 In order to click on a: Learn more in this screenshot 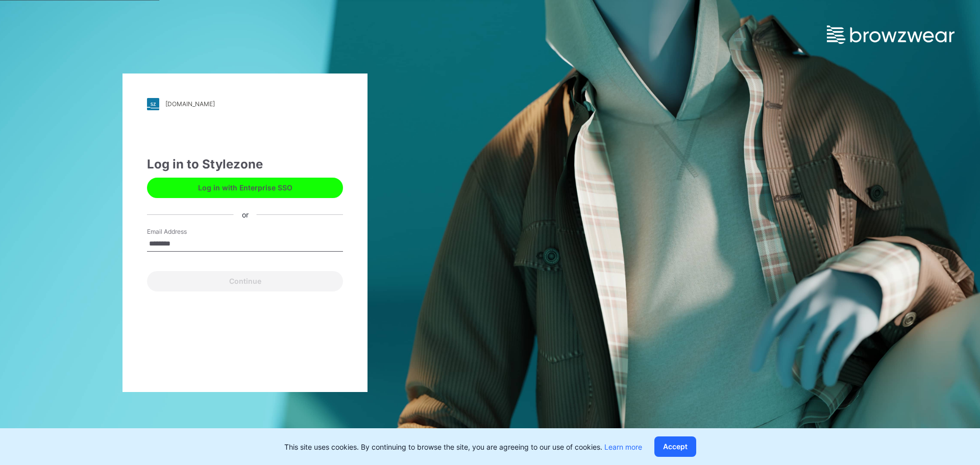, I will do `click(624, 446)`.